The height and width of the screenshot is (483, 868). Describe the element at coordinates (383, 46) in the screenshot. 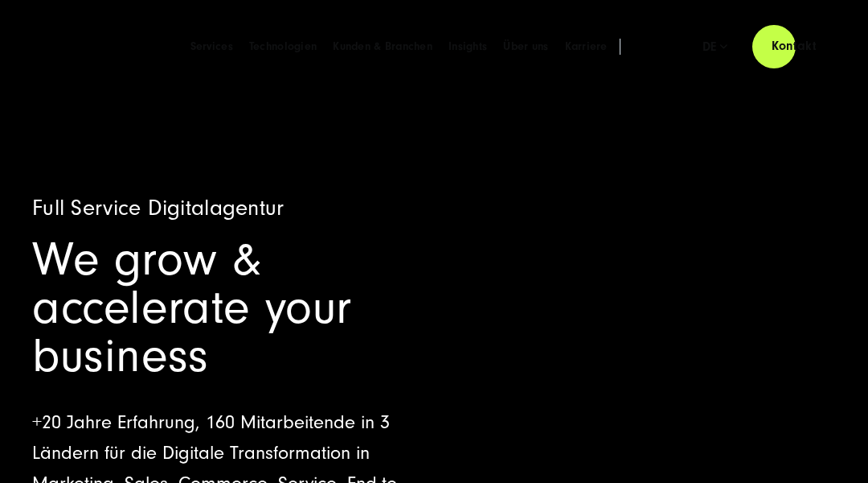

I see `a: Kunden & Branchen` at that location.